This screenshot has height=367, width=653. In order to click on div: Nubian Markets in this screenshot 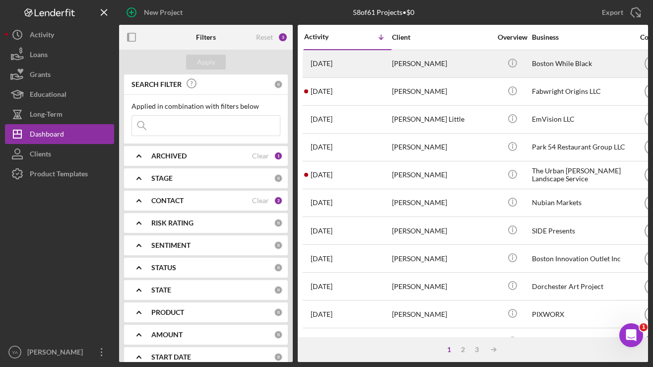, I will do `click(581, 202)`.